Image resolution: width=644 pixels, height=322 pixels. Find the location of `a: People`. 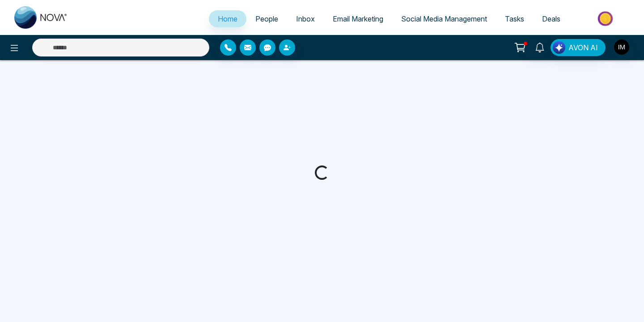

a: People is located at coordinates (267, 19).